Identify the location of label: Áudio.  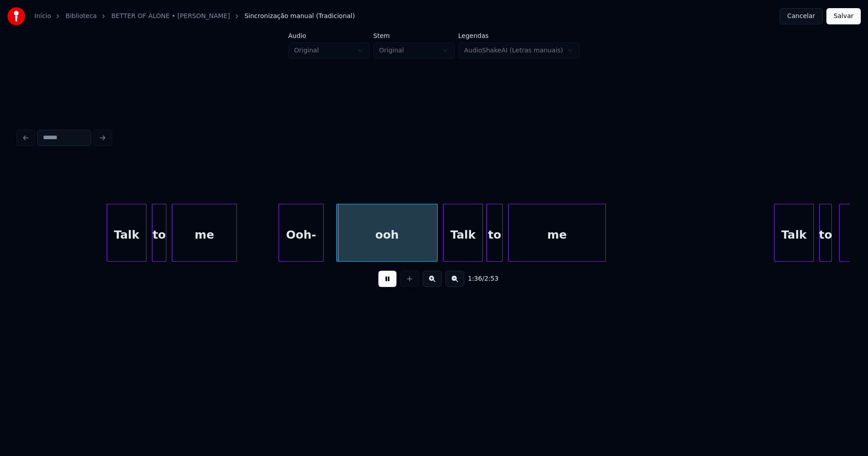
(329, 35).